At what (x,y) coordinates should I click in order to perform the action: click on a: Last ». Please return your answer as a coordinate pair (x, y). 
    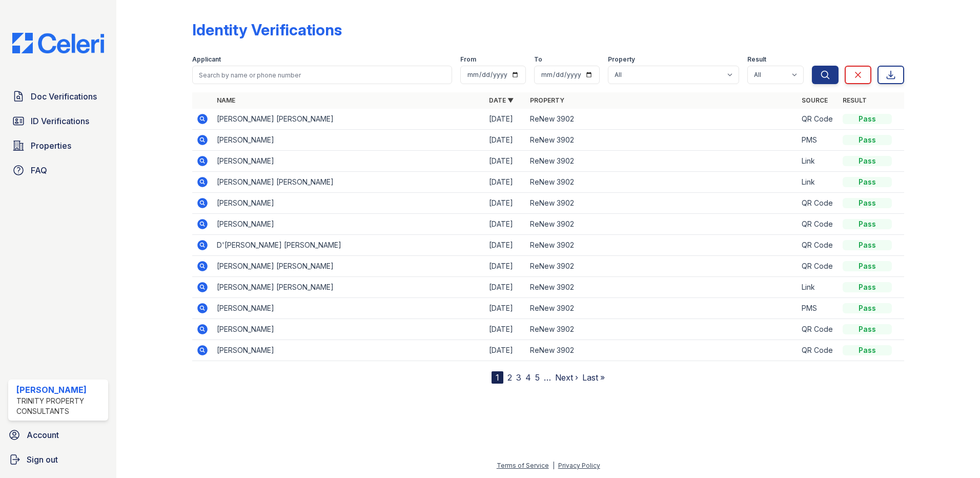
    Looking at the image, I should click on (594, 377).